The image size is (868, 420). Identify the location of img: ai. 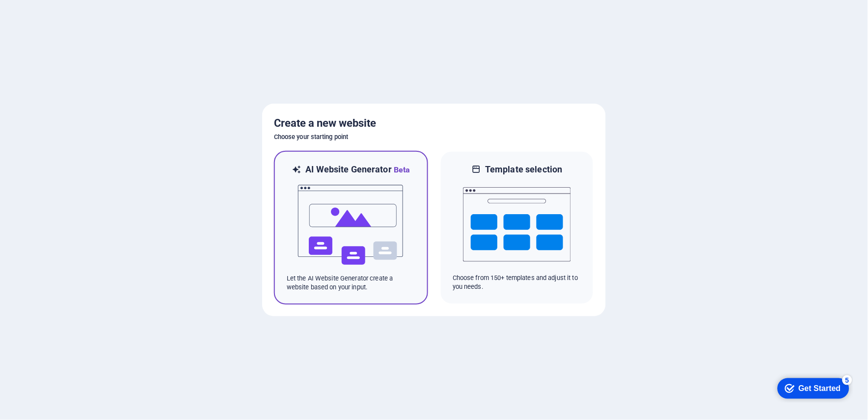
(351, 225).